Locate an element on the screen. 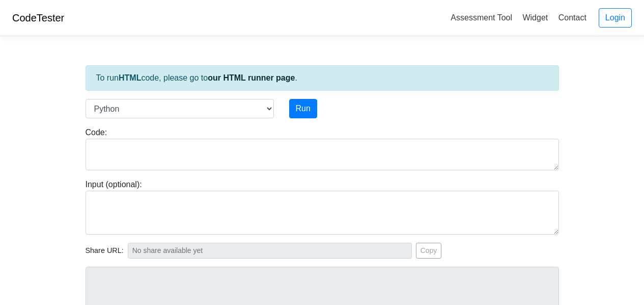 The width and height of the screenshot is (644, 305). a: our HTML runner page is located at coordinates (251, 77).